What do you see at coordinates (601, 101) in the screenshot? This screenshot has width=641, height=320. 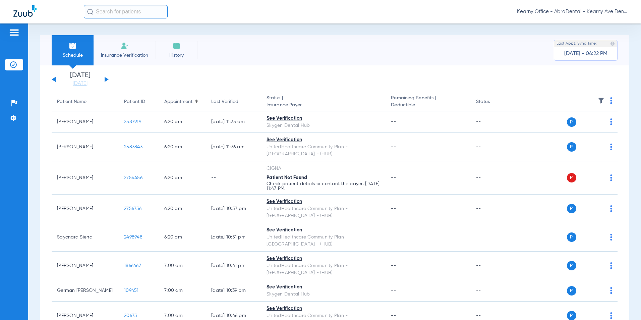 I see `img: filter.svg` at bounding box center [601, 101].